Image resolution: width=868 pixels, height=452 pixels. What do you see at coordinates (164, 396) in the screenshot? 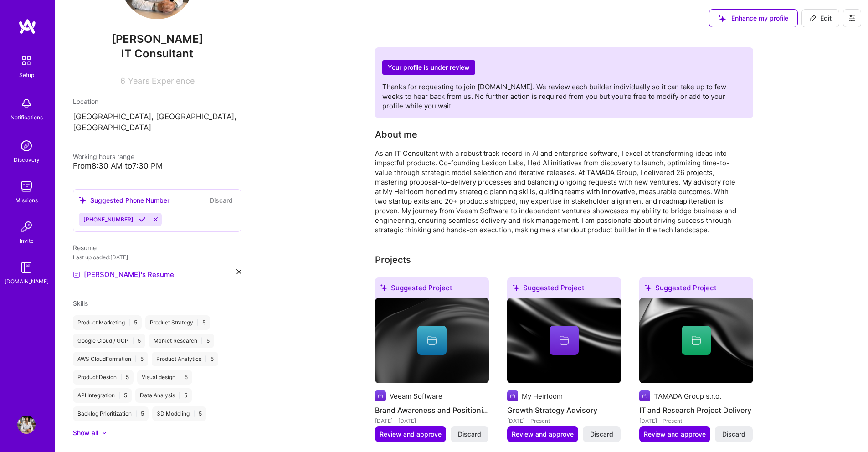
I see `div: Data Analysis 5` at bounding box center [164, 396].